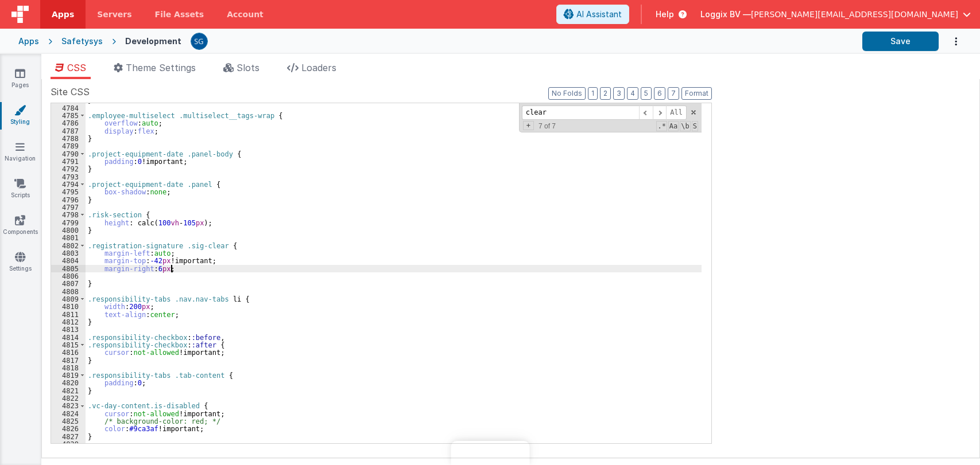 Image resolution: width=980 pixels, height=465 pixels. I want to click on div: 4827, so click(68, 436).